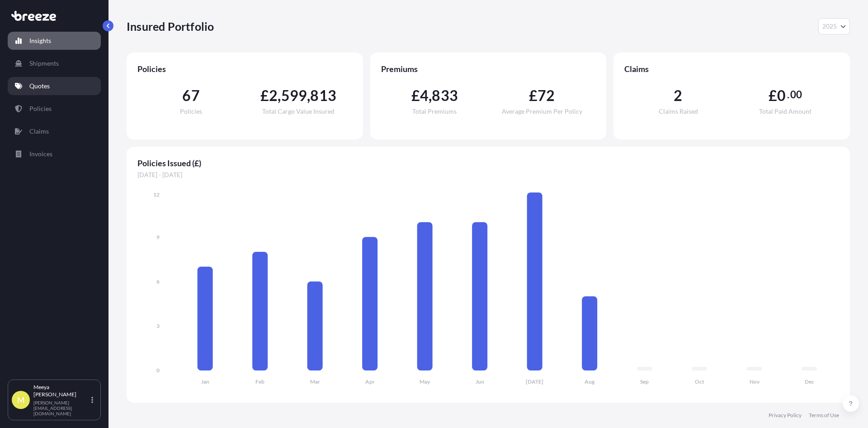 This screenshot has height=428, width=868. What do you see at coordinates (489, 163) in the screenshot?
I see `span: Policies Issued (£)` at bounding box center [489, 163].